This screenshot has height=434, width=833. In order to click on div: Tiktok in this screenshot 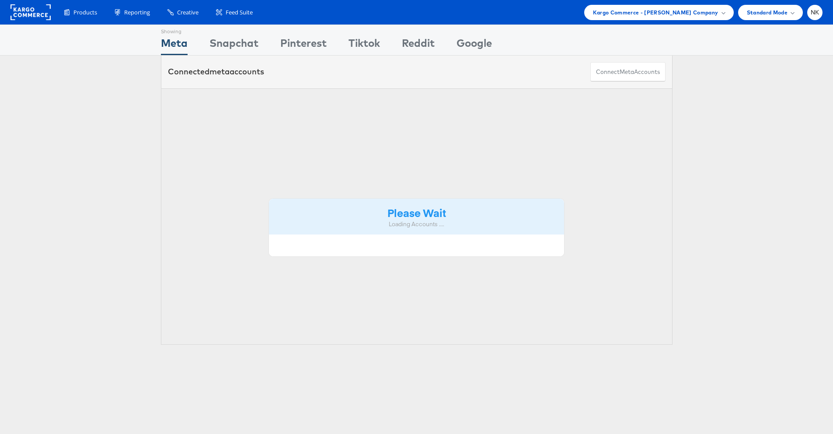, I will do `click(364, 45)`.